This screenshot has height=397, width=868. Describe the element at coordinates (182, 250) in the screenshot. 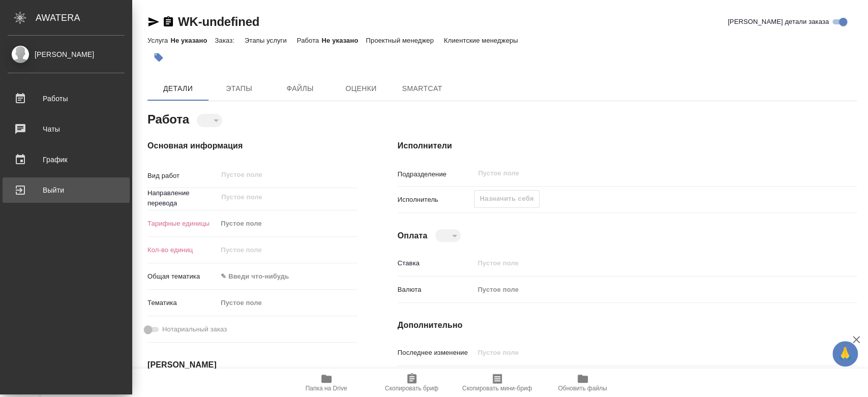

I see `p: Кол-во единиц` at that location.